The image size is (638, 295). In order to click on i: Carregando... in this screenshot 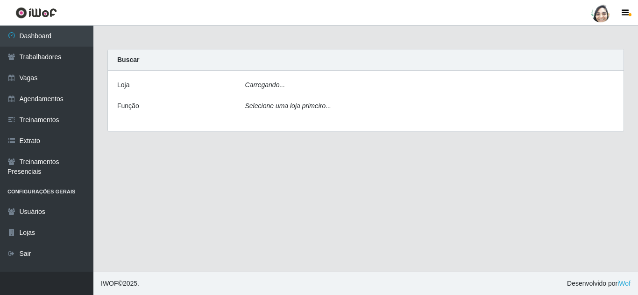, I will do `click(265, 85)`.